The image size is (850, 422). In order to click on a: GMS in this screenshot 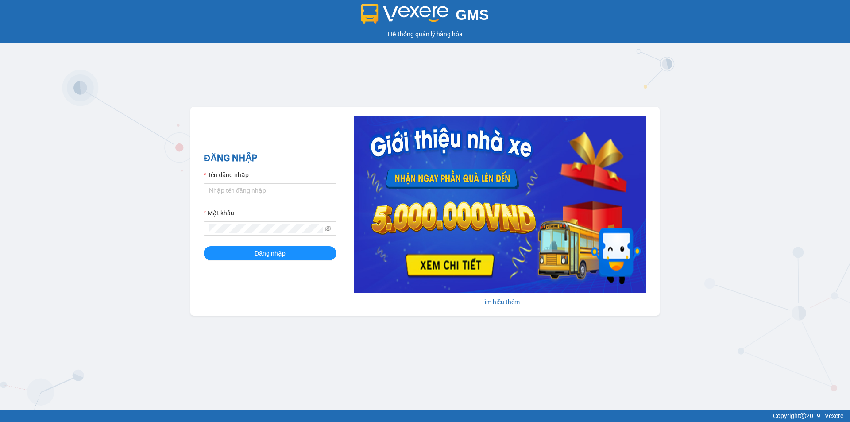, I will do `click(425, 17)`.